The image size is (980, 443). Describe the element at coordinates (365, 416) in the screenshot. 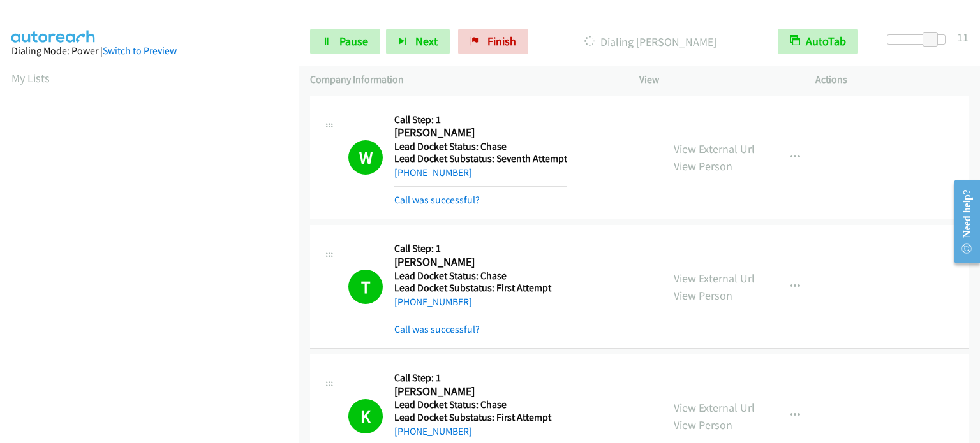

I see `h1: K` at that location.